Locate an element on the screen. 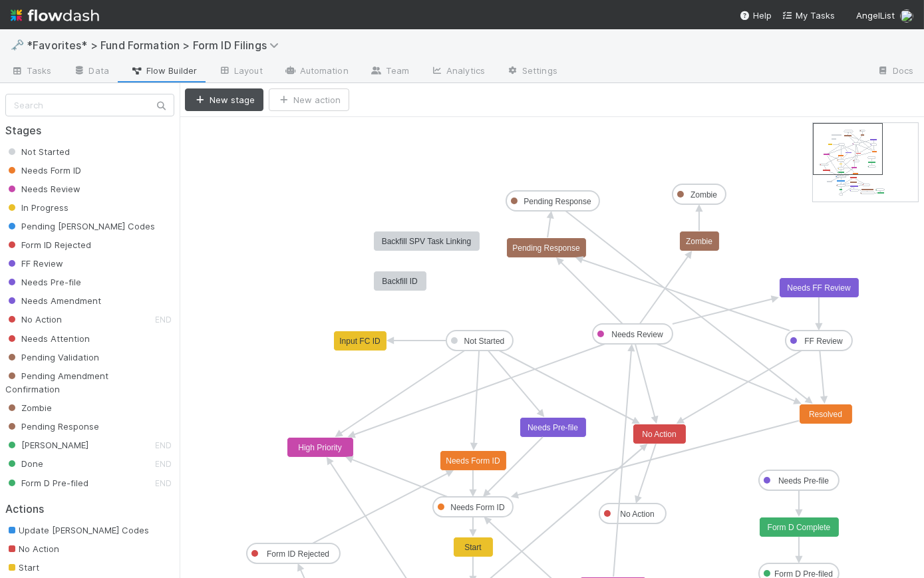  span: Tasks is located at coordinates (32, 71).